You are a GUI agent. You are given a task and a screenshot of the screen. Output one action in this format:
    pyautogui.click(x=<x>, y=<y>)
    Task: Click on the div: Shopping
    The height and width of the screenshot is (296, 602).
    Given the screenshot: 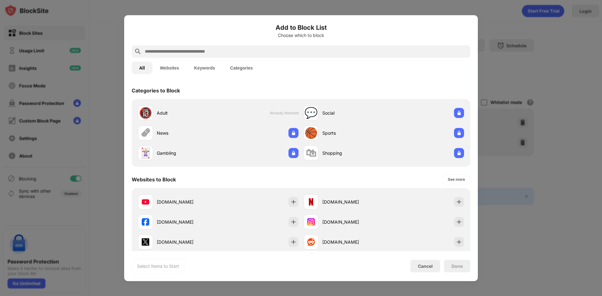 What is the action you would take?
    pyautogui.click(x=353, y=153)
    